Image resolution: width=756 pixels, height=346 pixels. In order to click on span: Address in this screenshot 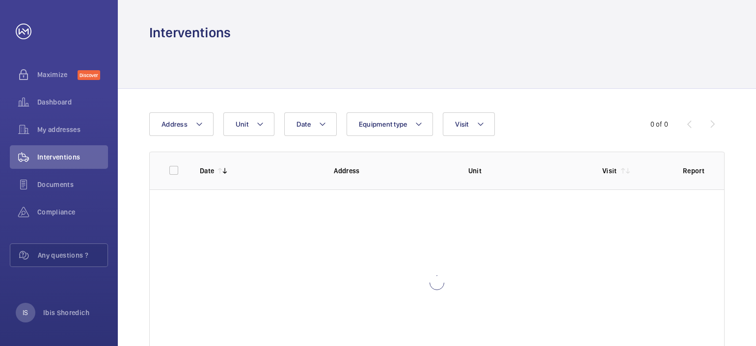, I will do `click(174, 124)`.